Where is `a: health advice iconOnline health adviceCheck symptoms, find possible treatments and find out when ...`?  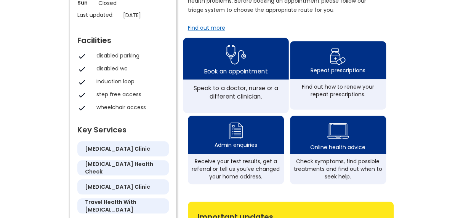 a: health advice iconOnline health adviceCheck symptoms, find possible treatments and find out when ... is located at coordinates (338, 150).